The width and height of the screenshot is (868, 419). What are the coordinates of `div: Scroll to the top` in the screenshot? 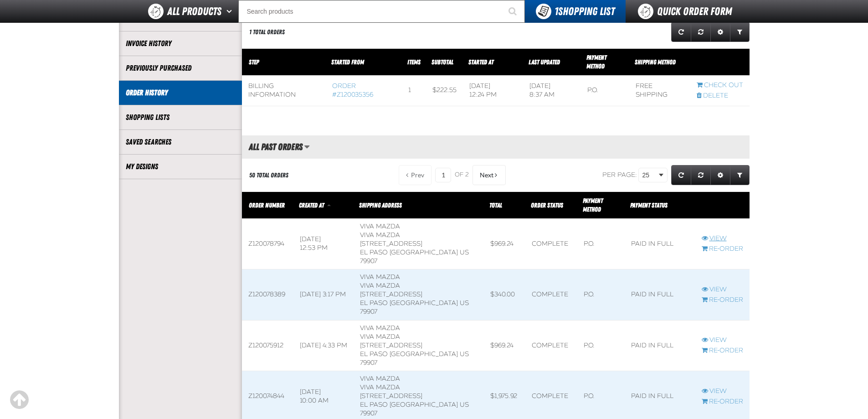 It's located at (19, 400).